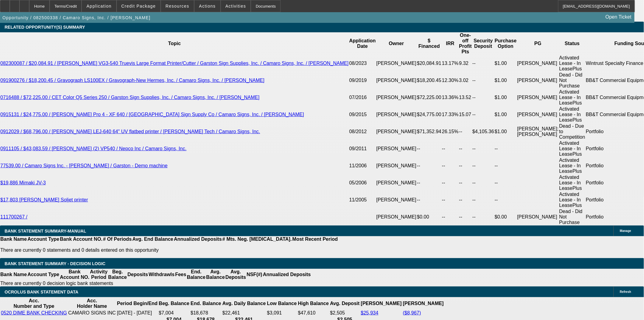 This screenshot has height=320, width=644. Describe the element at coordinates (619, 17) in the screenshot. I see `a: Open Ticket` at that location.